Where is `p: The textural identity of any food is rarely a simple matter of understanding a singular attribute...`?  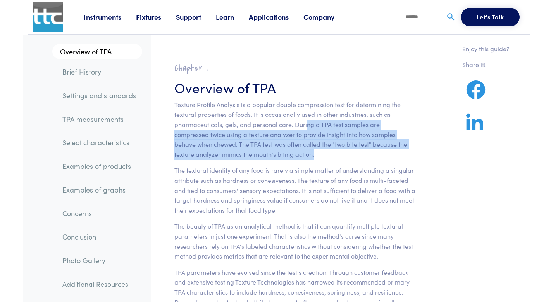 p: The textural identity of any food is rarely a simple matter of understanding a singular attribute... is located at coordinates (295, 190).